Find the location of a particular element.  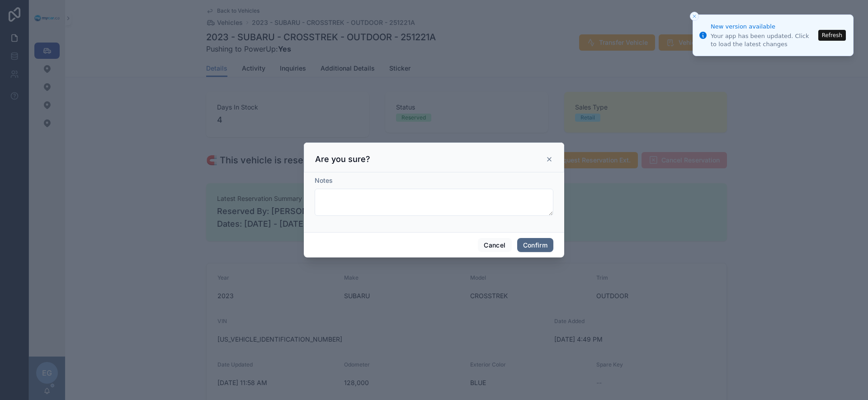

span: Notes is located at coordinates (324, 180).